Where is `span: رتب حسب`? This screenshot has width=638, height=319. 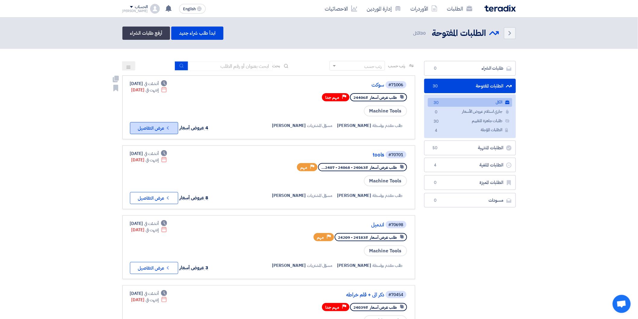 span: رتب حسب is located at coordinates (397, 66).